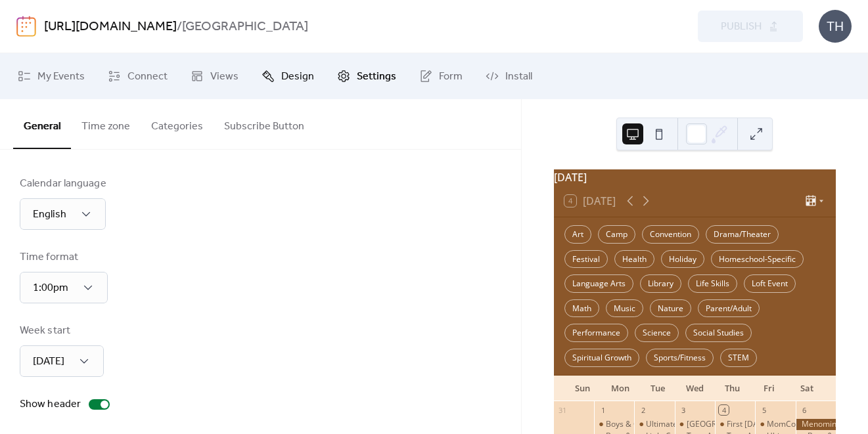 The image size is (868, 434). I want to click on span: Views, so click(224, 77).